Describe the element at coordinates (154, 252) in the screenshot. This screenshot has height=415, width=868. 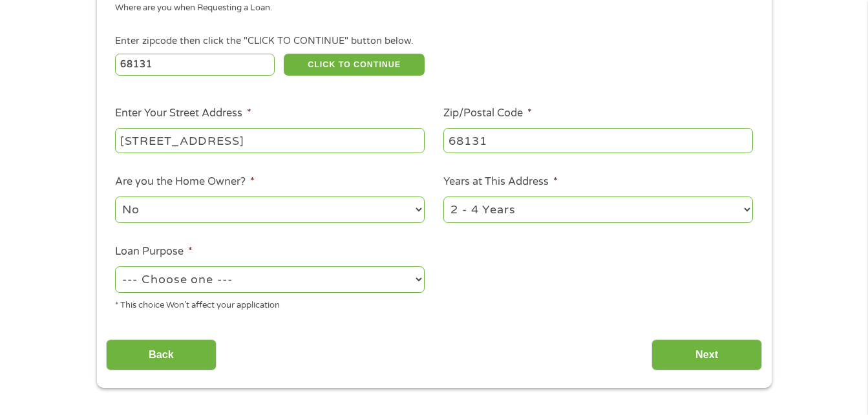
I see `label: Loan Purpose` at that location.